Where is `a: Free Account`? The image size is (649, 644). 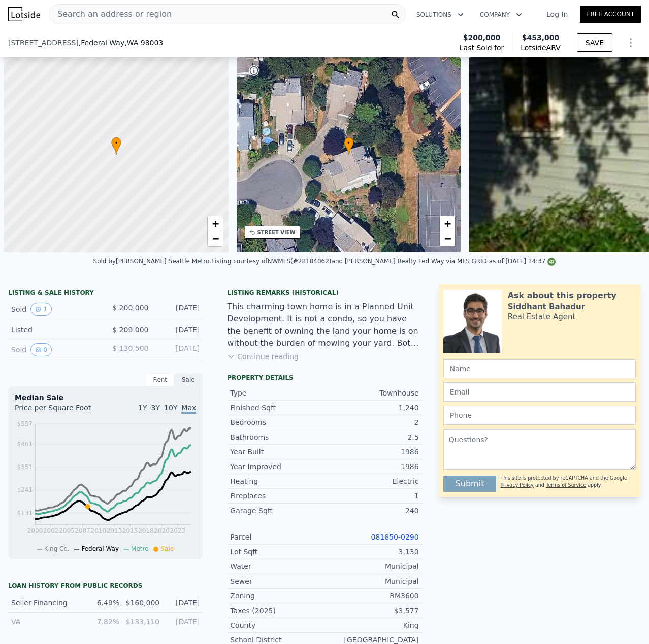
a: Free Account is located at coordinates (611, 14).